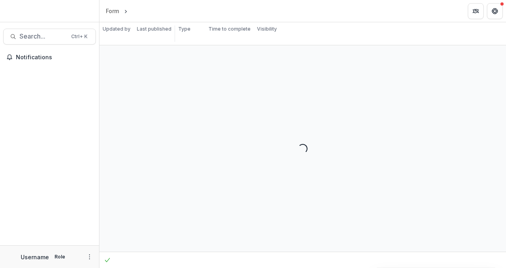  Describe the element at coordinates (60, 257) in the screenshot. I see `p: Role` at that location.